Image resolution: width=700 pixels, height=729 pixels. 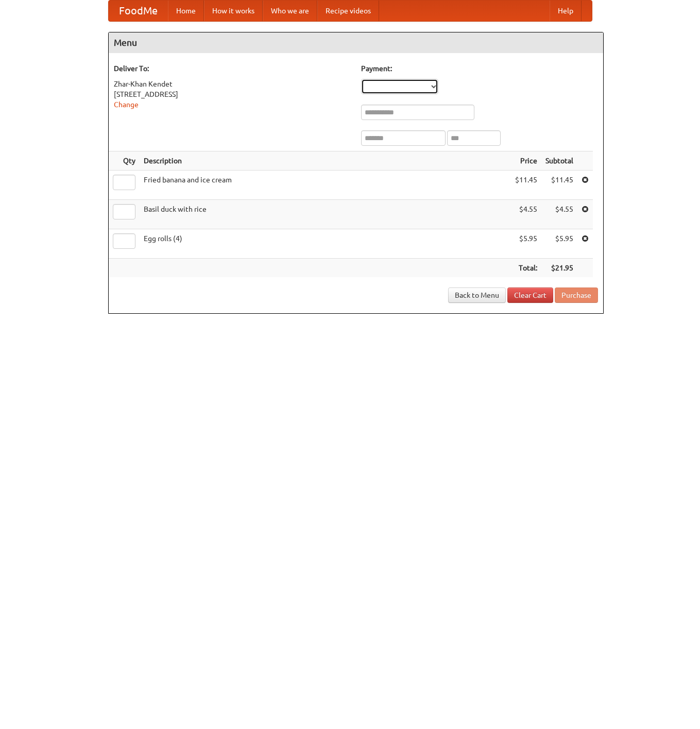 I want to click on th: Description, so click(x=325, y=161).